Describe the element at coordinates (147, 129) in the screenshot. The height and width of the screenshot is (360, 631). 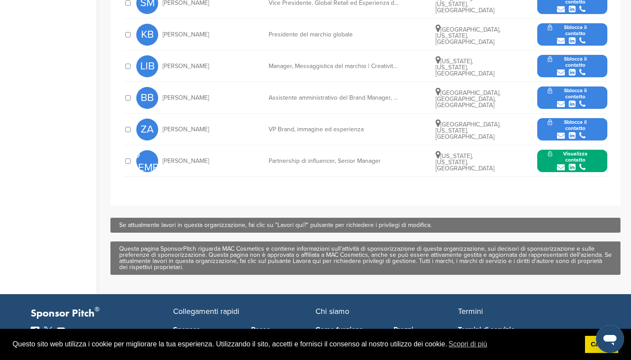
I see `span: ZA` at that location.